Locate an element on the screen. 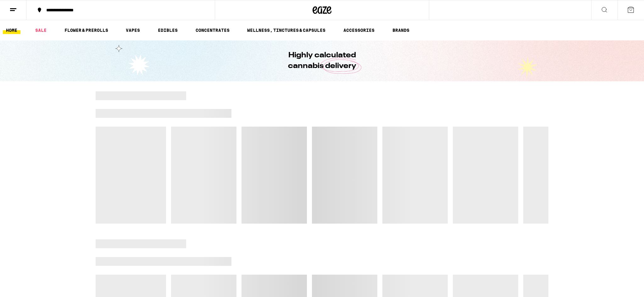  a: FLOWER & PREROLLS is located at coordinates (87, 30).